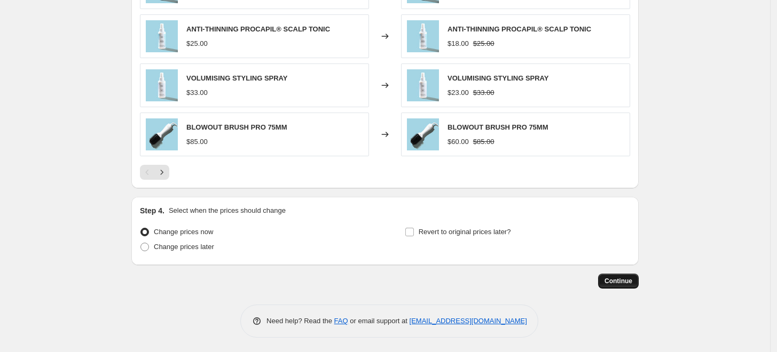  What do you see at coordinates (154, 172) in the screenshot?
I see `nav: Pagination` at bounding box center [154, 172].